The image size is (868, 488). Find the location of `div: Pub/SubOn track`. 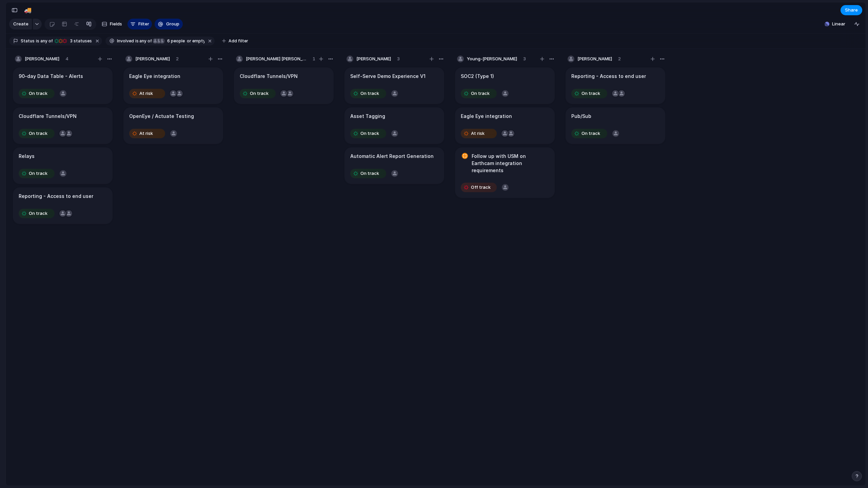

div: Pub/SubOn track is located at coordinates (616, 126).